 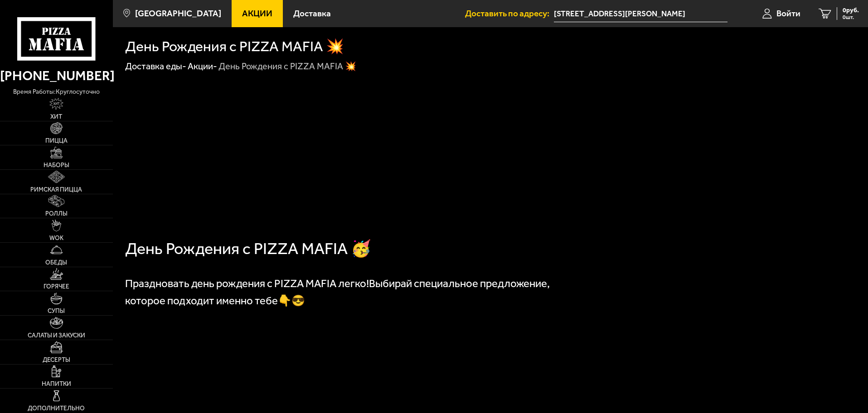 What do you see at coordinates (56, 141) in the screenshot?
I see `span: Пицца` at bounding box center [56, 141].